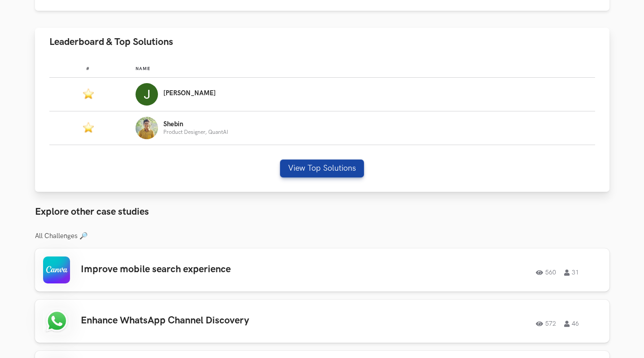  I want to click on h3: Enhance WhatsApp Channel Discovery, so click(209, 321).